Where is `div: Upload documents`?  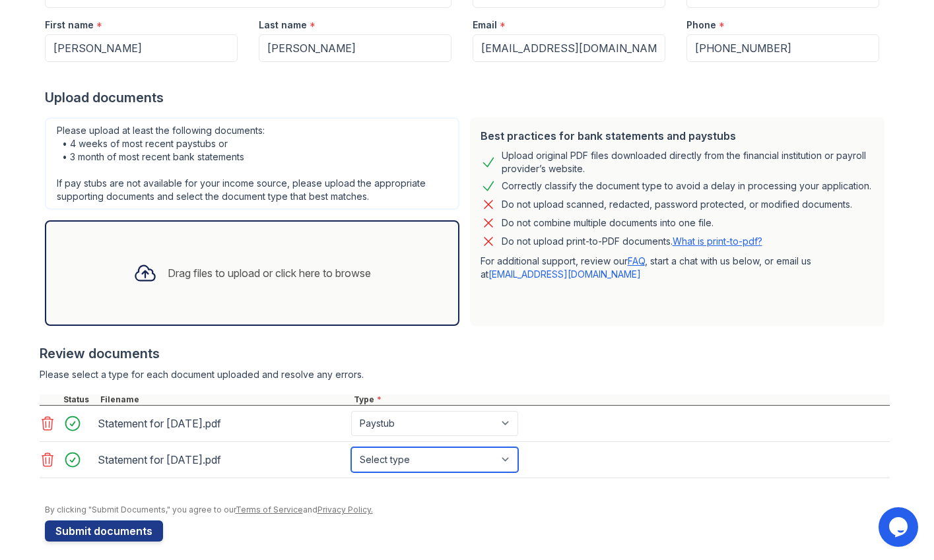 div: Upload documents is located at coordinates (468, 97).